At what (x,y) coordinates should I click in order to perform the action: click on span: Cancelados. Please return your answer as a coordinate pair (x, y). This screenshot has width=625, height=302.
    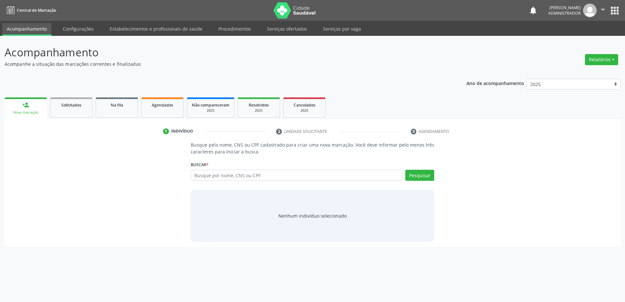
    Looking at the image, I should click on (304, 105).